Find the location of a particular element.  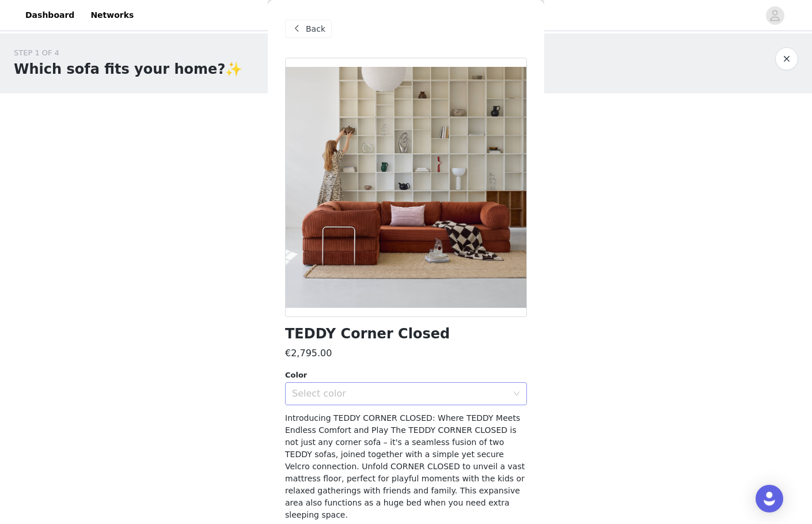

span: Introducing TEDDY CORNER CLOSED: Where TEDDY Meets Endless Comfort and Play The TEDDY CORNER CLOS... is located at coordinates (405, 466).